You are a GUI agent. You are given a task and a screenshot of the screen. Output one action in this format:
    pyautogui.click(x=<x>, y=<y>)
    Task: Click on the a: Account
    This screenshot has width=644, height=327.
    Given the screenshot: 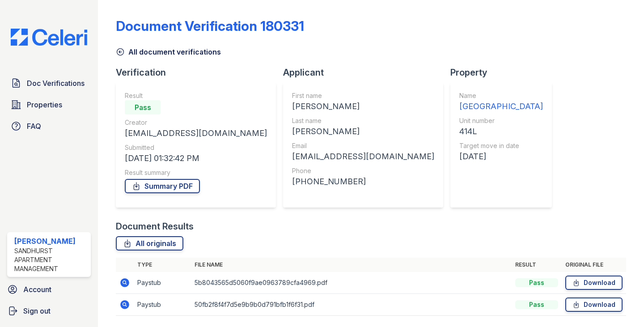 What is the action you would take?
    pyautogui.click(x=49, y=289)
    